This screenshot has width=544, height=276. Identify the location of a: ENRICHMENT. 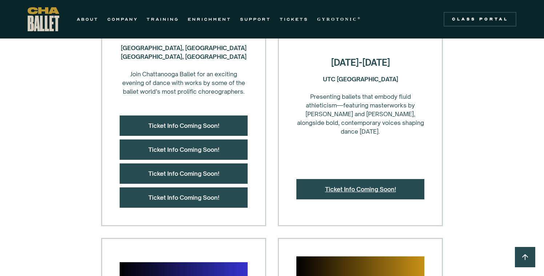
(210, 19).